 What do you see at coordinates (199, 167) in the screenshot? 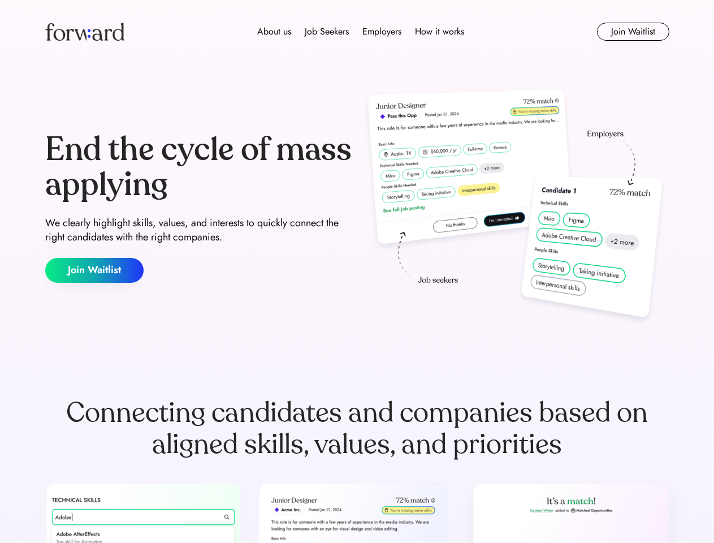
I see `div: End the cycle of mass applying` at bounding box center [199, 167].